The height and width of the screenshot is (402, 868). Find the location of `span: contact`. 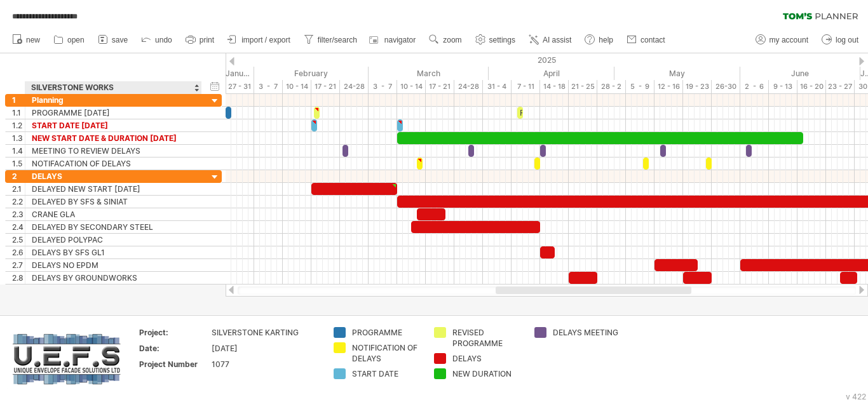

span: contact is located at coordinates (653, 40).